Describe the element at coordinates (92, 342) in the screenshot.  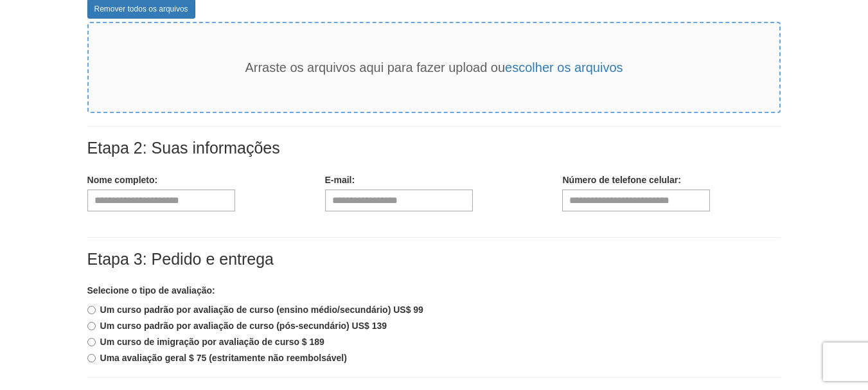
I see `input: Um curso de imigração por avaliação de curso $ 189` at that location.